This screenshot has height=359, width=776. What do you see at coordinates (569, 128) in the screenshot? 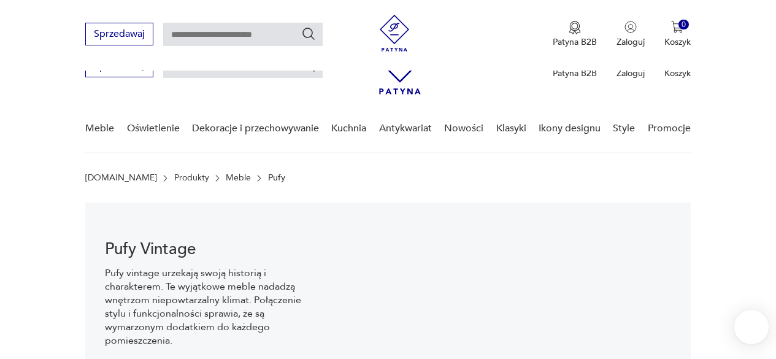
I see `a: Ikony designu` at bounding box center [569, 128].